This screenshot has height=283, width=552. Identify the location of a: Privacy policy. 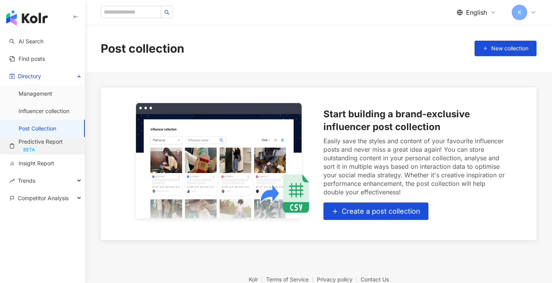
(338, 279).